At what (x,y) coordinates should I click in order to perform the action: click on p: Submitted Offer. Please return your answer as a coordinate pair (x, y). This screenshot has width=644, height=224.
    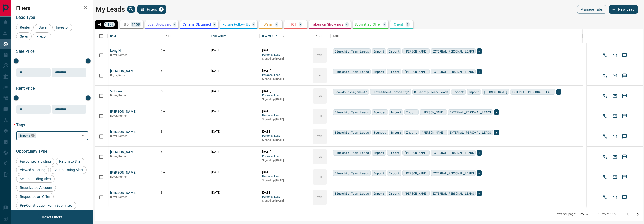
    Looking at the image, I should click on (368, 24).